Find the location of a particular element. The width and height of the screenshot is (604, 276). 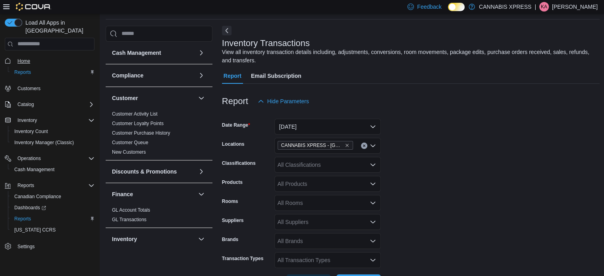

span: Customer Queue is located at coordinates (130, 143).